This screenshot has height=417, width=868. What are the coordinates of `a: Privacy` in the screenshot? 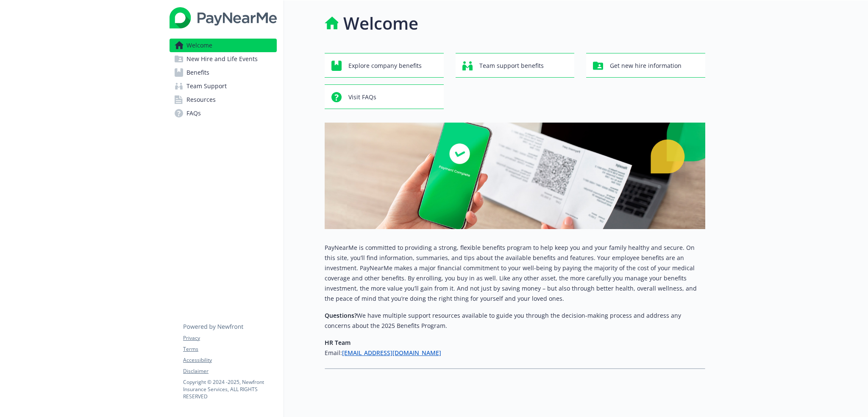 It's located at (230, 337).